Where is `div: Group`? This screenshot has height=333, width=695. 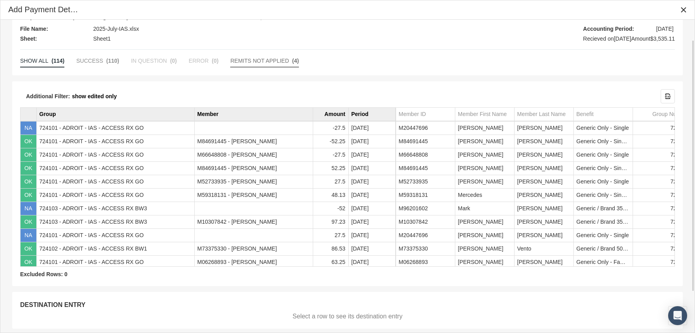 div: Group is located at coordinates (48, 114).